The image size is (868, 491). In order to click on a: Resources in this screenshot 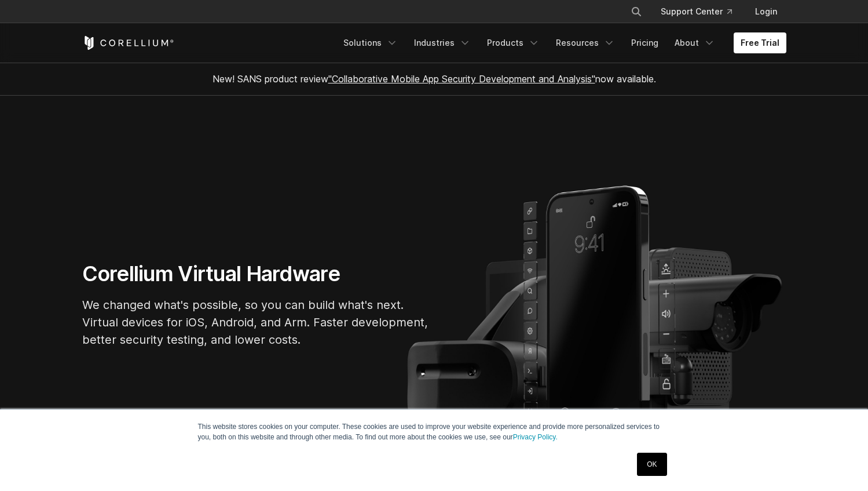, I will do `click(585, 43)`.